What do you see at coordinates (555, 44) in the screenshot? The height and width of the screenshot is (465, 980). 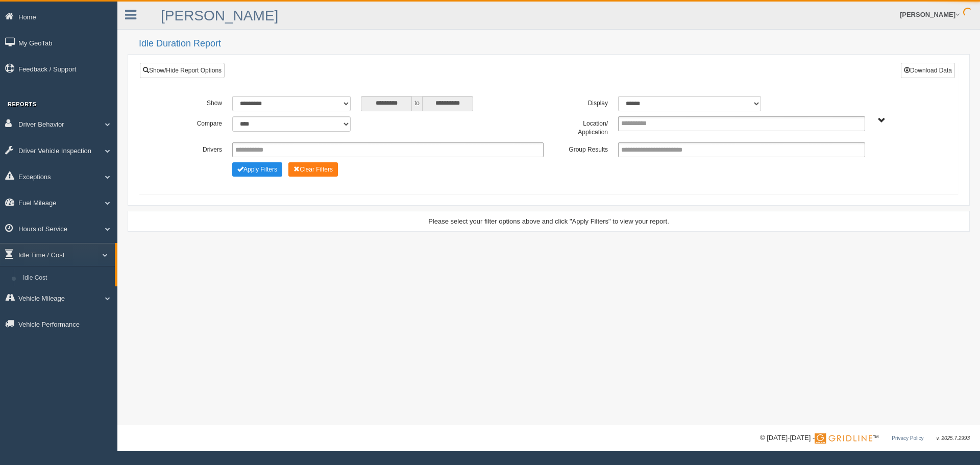 I see `h2: Idle Duration Report` at bounding box center [555, 44].